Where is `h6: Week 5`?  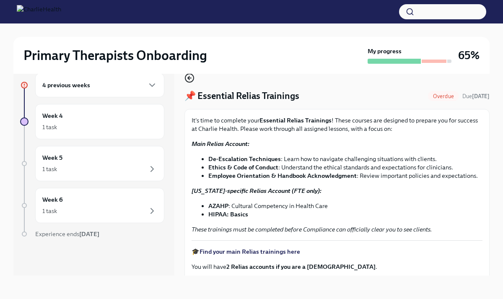 h6: Week 5 is located at coordinates (52, 158).